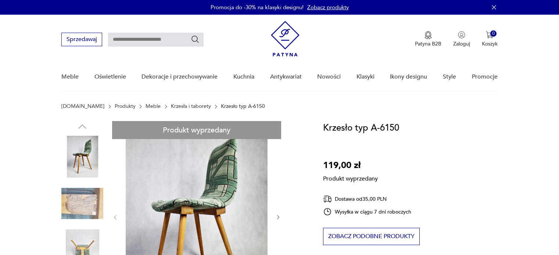  I want to click on a: Produkty, so click(125, 107).